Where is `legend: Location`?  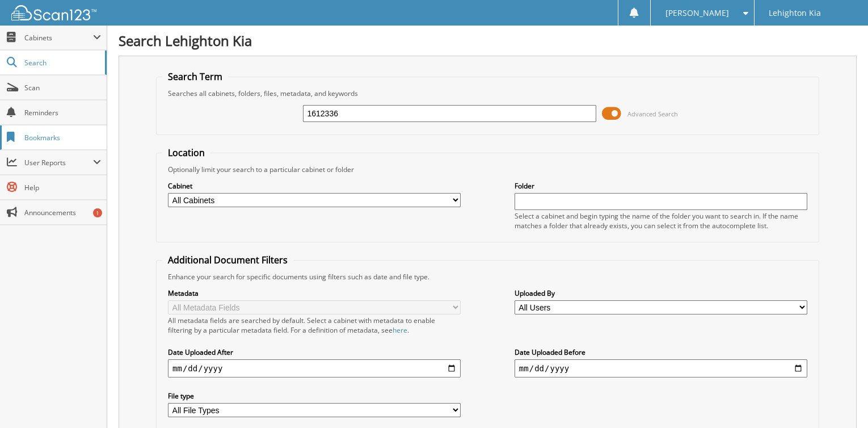
legend: Location is located at coordinates (186, 153).